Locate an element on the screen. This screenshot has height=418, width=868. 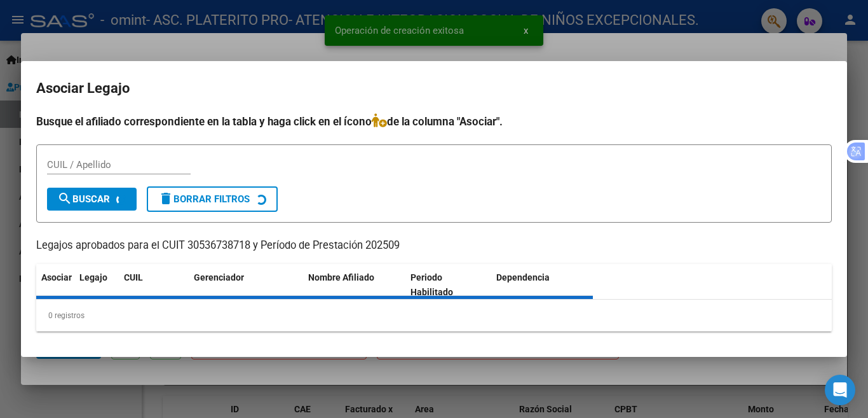
span: Periodo Habilitado is located at coordinates (432, 284).